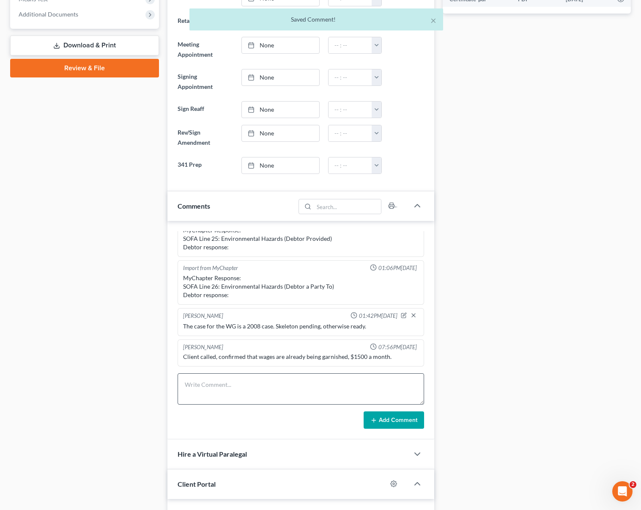 The height and width of the screenshot is (510, 641). Describe the element at coordinates (205, 137) in the screenshot. I see `label: Rev/Sign Amendment` at that location.